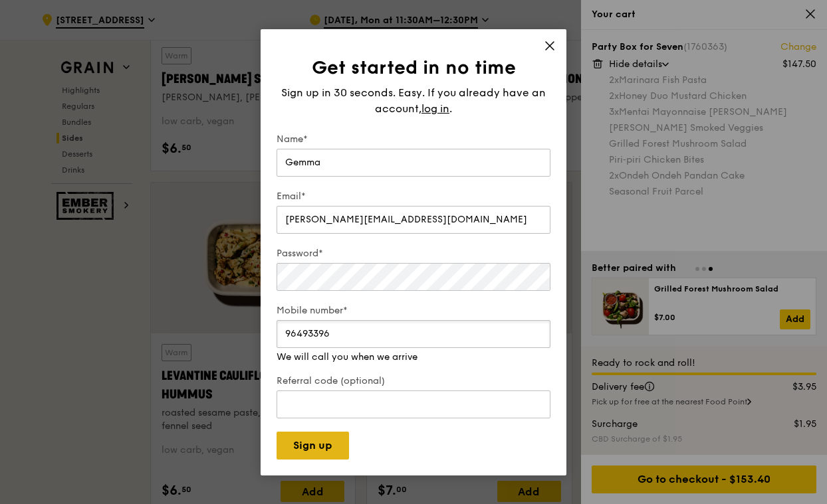 The height and width of the screenshot is (504, 827). Describe the element at coordinates (413, 68) in the screenshot. I see `h1: Get started in no time` at that location.